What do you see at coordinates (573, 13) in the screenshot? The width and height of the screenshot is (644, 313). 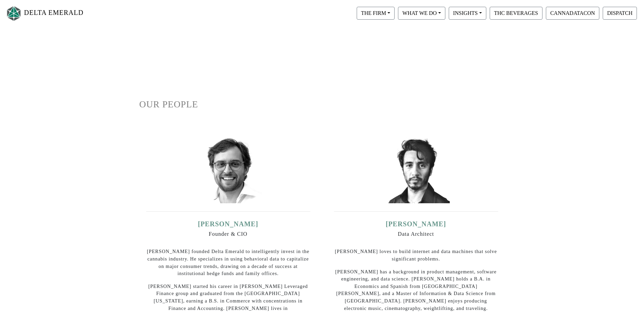 I see `button: CANNADATACON` at bounding box center [573, 13].